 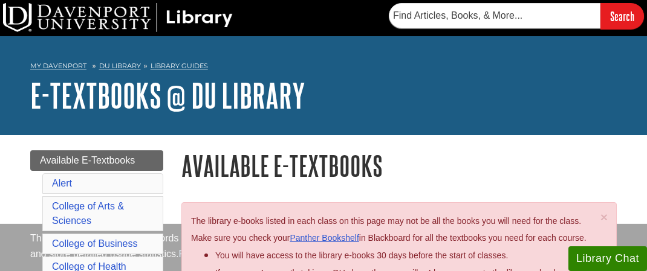 What do you see at coordinates (494, 16) in the screenshot?
I see `input: Find Articles, Books, & More...` at bounding box center [494, 16].